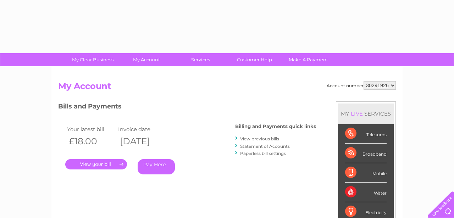  Describe the element at coordinates (187, 108) in the screenshot. I see `h3: Bills and Payments` at that location.